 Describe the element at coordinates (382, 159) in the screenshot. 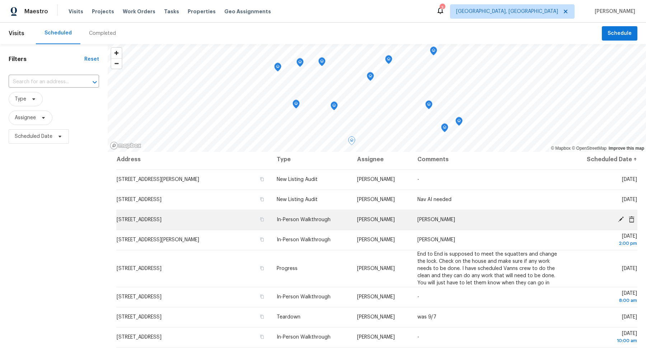

I see `th: Assignee` at that location.